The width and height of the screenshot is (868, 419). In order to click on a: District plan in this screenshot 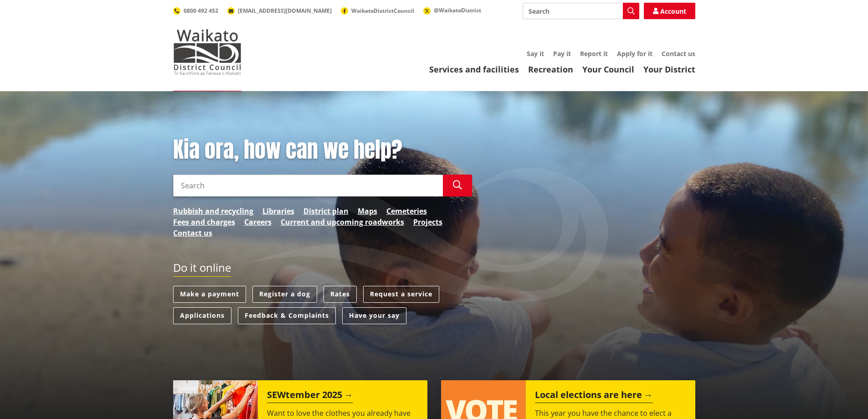, I will do `click(326, 211)`.